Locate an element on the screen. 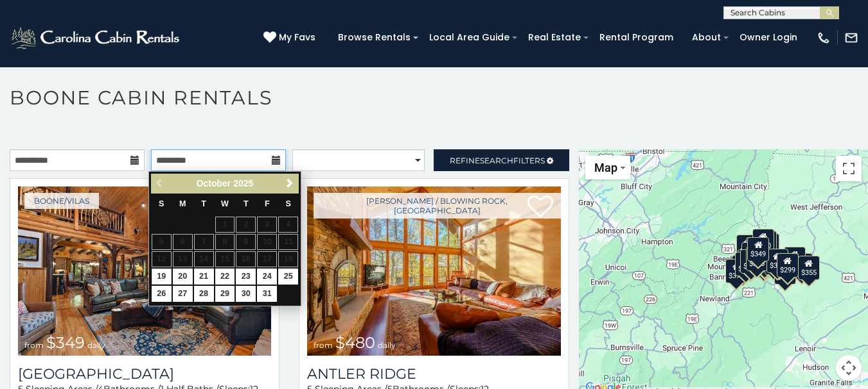 This screenshot has height=389, width=868. a: Antler Ridge is located at coordinates (434, 374).